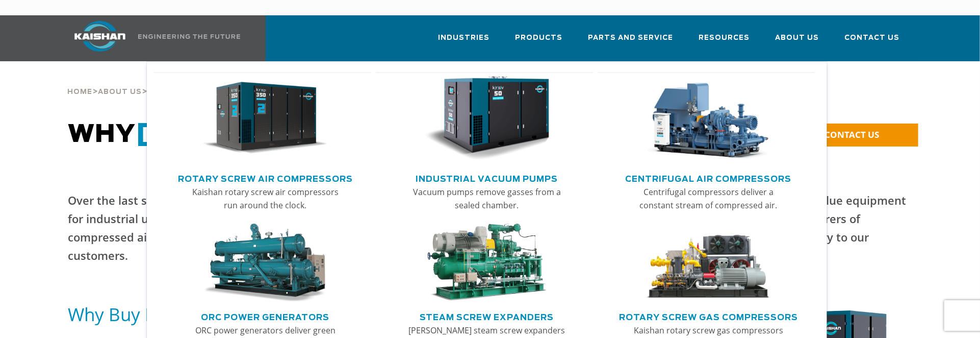 The height and width of the screenshot is (338, 980). I want to click on p: Centrifugal compressors deliver a constant stream of compressed air., so click(709, 199).